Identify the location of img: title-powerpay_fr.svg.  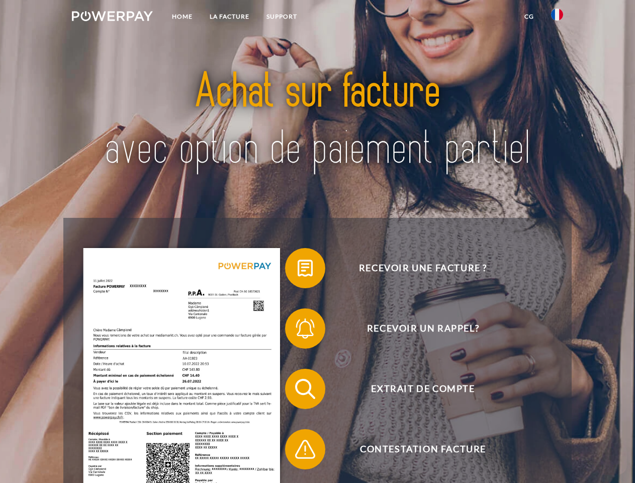
(317, 120).